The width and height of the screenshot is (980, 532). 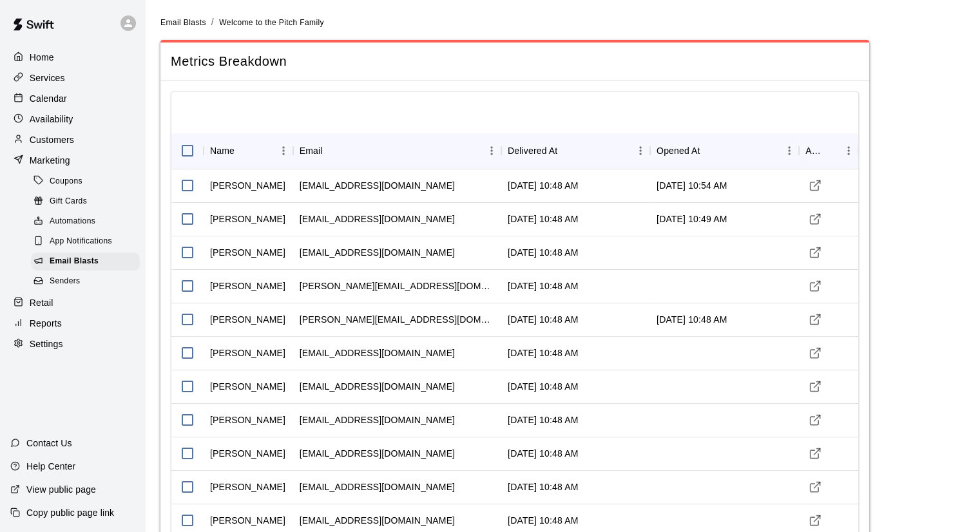 What do you see at coordinates (87, 181) in the screenshot?
I see `a: Coupons` at bounding box center [87, 181].